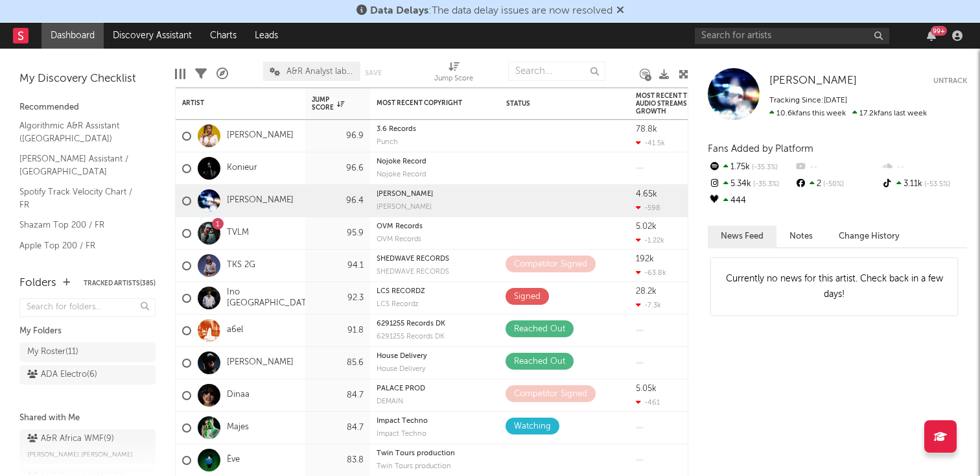 This screenshot has height=476, width=980. I want to click on div: 78.8k, so click(647, 129).